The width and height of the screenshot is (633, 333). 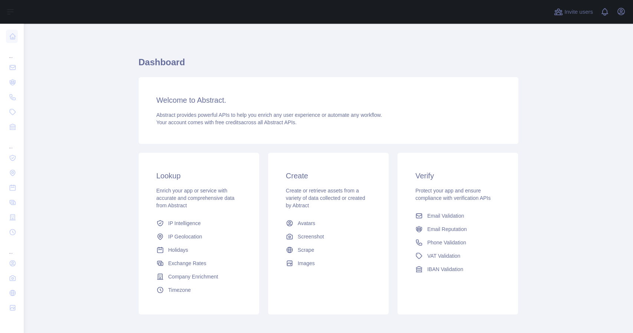 What do you see at coordinates (328, 250) in the screenshot?
I see `a: Scrape` at bounding box center [328, 250].